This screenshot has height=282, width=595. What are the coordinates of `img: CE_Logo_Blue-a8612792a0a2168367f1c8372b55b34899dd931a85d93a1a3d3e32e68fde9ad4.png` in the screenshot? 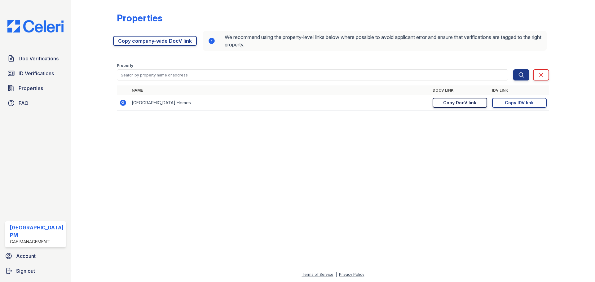 It's located at (35, 26).